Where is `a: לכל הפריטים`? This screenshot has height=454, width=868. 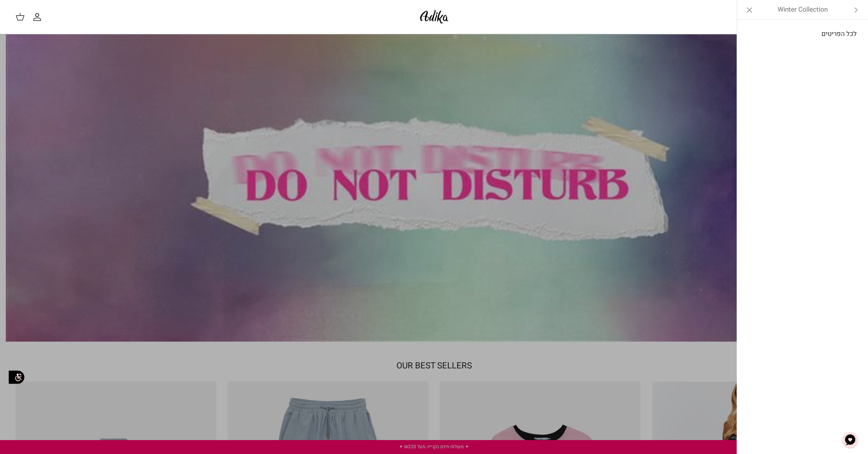
a: לכל הפריטים is located at coordinates (802, 34).